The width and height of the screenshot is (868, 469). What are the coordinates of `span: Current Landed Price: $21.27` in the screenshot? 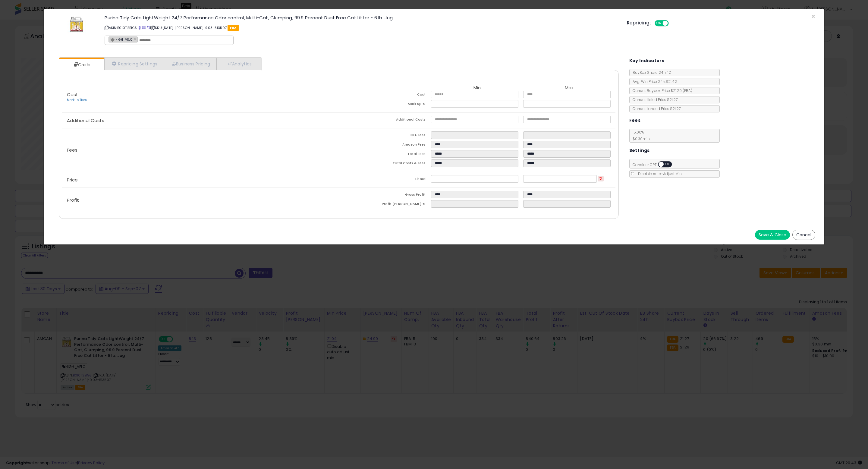 It's located at (655, 108).